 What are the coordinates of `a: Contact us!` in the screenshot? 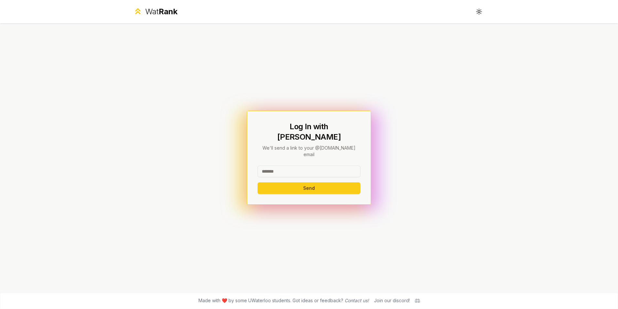 It's located at (357, 300).